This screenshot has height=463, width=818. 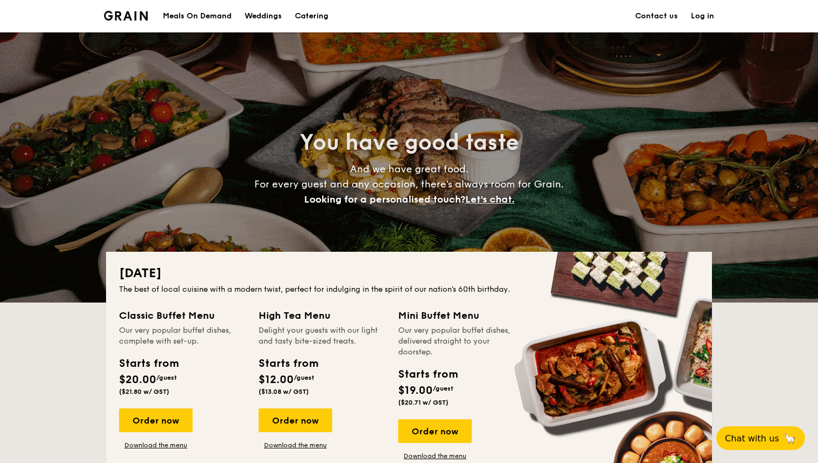 What do you see at coordinates (125, 16) in the screenshot?
I see `img: Grain` at bounding box center [125, 16].